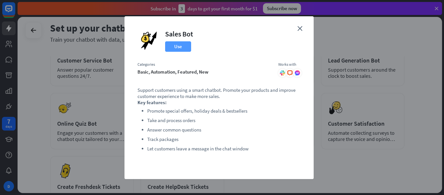 This screenshot has height=195, width=444. What do you see at coordinates (219, 93) in the screenshot?
I see `p: Support customers using a smart chatbot. Promote your products and improve customer experience to...` at bounding box center [219, 93].